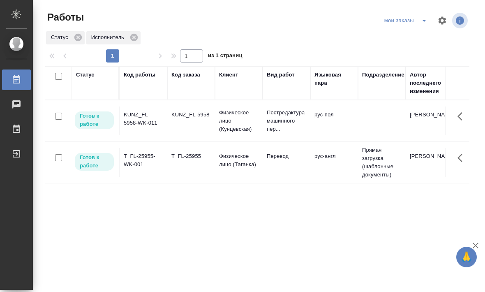  What do you see at coordinates (382, 162) in the screenshot?
I see `td: Прямая загрузка (шаблонные документы)` at bounding box center [382, 162].